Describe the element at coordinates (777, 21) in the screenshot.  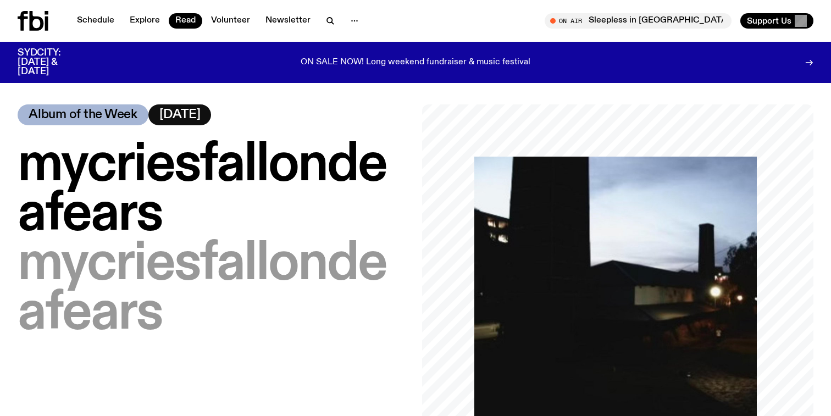
I see `button: Support Us` at that location.